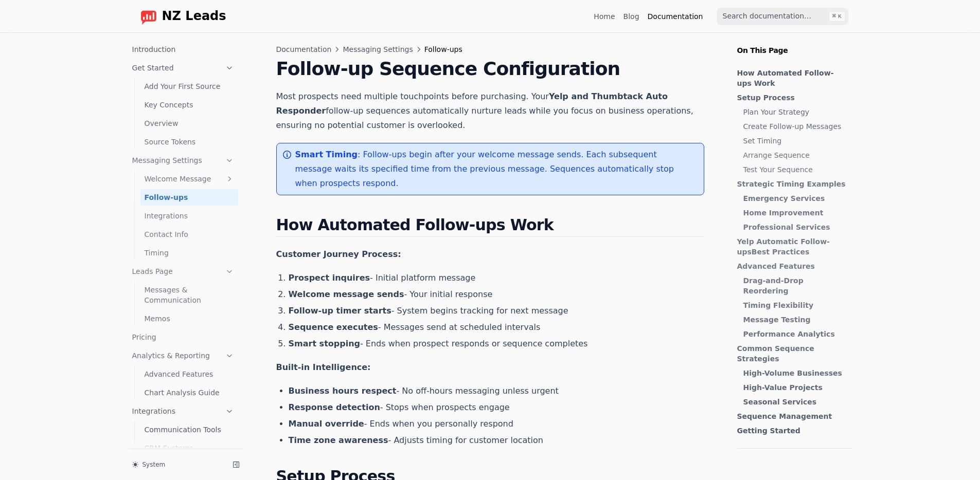  What do you see at coordinates (795, 387) in the screenshot?
I see `a: High-Value Projects` at bounding box center [795, 387].